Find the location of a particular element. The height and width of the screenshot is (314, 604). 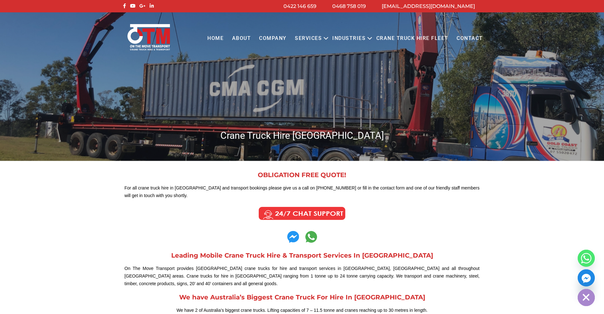

a: Facebook_Messenger is located at coordinates (586, 278).